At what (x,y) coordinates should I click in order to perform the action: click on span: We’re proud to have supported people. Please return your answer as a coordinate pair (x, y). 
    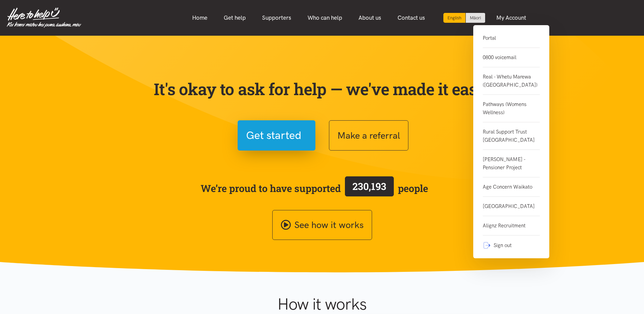
    Looking at the image, I should click on (315, 188).